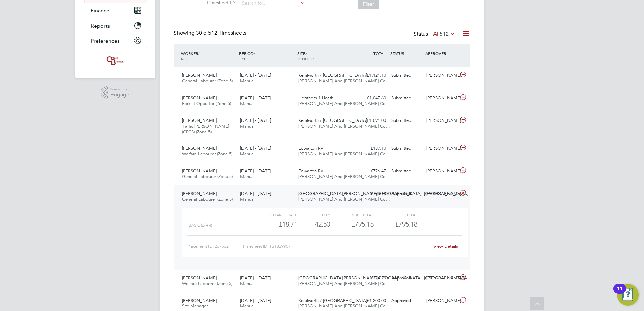 Image resolution: width=644 pixels, height=311 pixels. I want to click on div: Total, so click(395, 214).